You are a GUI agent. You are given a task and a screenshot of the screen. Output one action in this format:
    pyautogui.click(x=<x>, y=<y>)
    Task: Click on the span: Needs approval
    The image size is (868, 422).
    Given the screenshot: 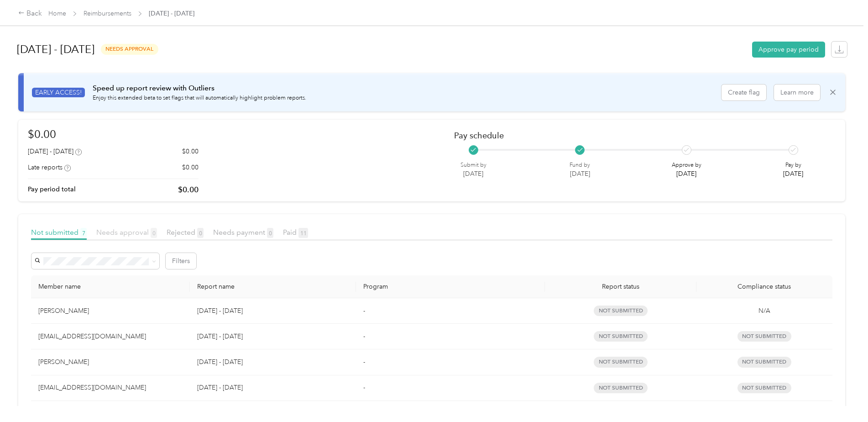 What is the action you would take?
    pyautogui.click(x=126, y=232)
    